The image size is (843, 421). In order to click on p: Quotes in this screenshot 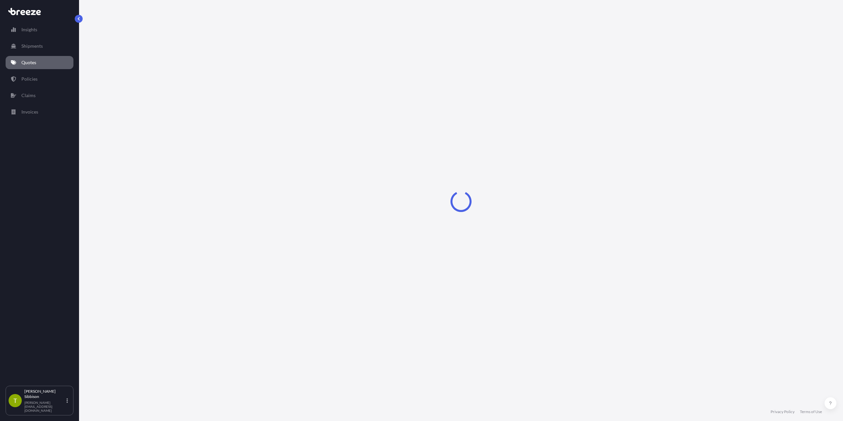, I will do `click(29, 63)`.